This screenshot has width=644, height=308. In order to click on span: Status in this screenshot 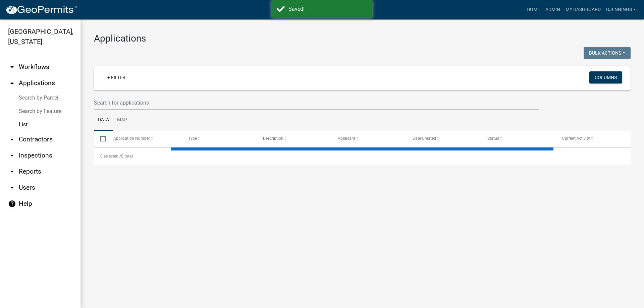, I will do `click(493, 138)`.